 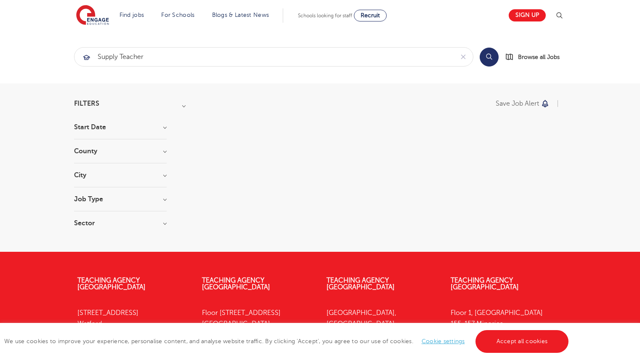 What do you see at coordinates (517, 104) in the screenshot?
I see `p: Save job alert` at bounding box center [517, 104].